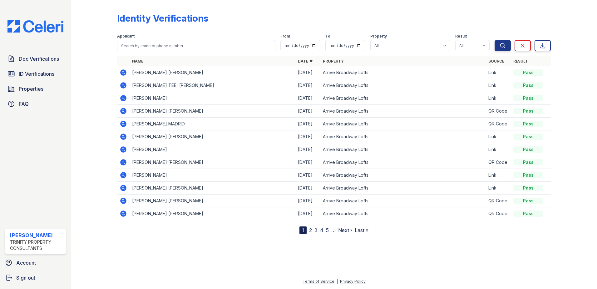 The height and width of the screenshot is (289, 597). What do you see at coordinates (35, 104) in the screenshot?
I see `a: FAQ` at bounding box center [35, 104].